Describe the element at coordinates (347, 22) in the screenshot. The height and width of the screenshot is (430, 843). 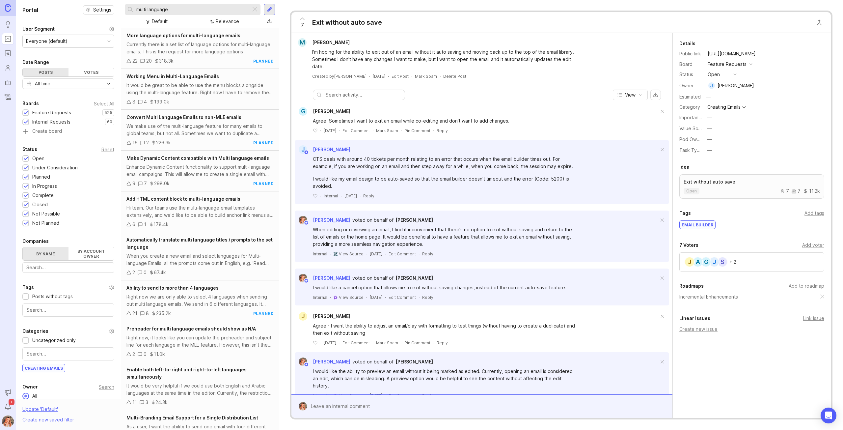
I see `div: Exit without auto save` at that location.